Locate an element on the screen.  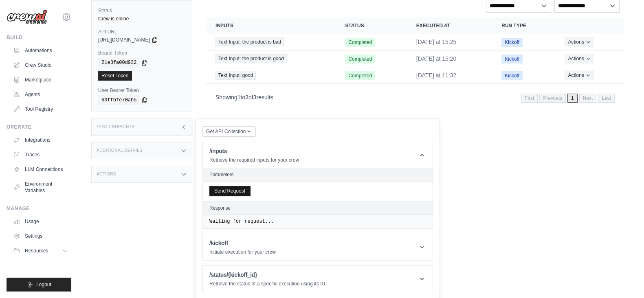
h1: /status/{kickoff_id} is located at coordinates (267, 275).